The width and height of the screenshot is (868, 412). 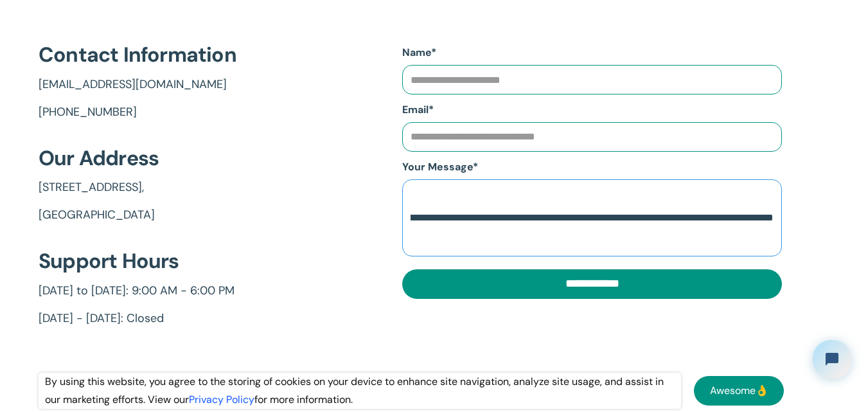 What do you see at coordinates (222, 399) in the screenshot?
I see `a: Privacy Policy` at bounding box center [222, 399].